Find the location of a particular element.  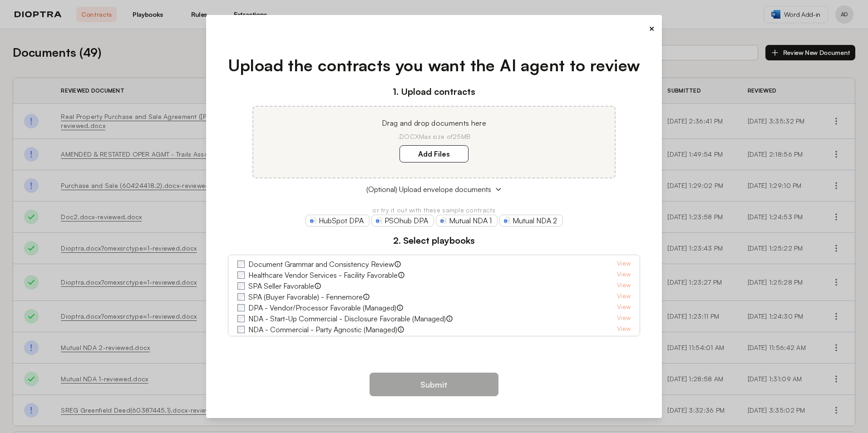

h3: 2. Select playbooks is located at coordinates (434, 241).